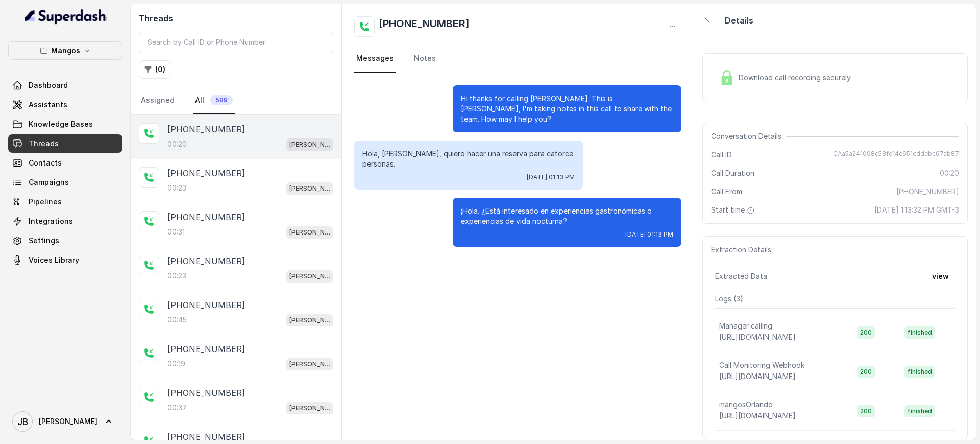 This screenshot has width=980, height=444. I want to click on a: Knowledge Bases, so click(65, 124).